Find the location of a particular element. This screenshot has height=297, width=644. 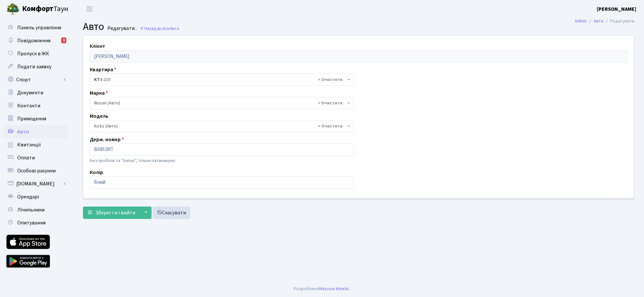

a: Подати заявку is located at coordinates (36, 67).